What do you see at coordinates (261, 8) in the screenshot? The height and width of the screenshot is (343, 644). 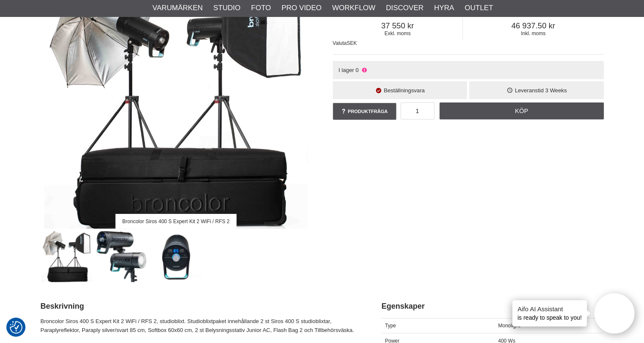 I see `a: Foto` at bounding box center [261, 8].